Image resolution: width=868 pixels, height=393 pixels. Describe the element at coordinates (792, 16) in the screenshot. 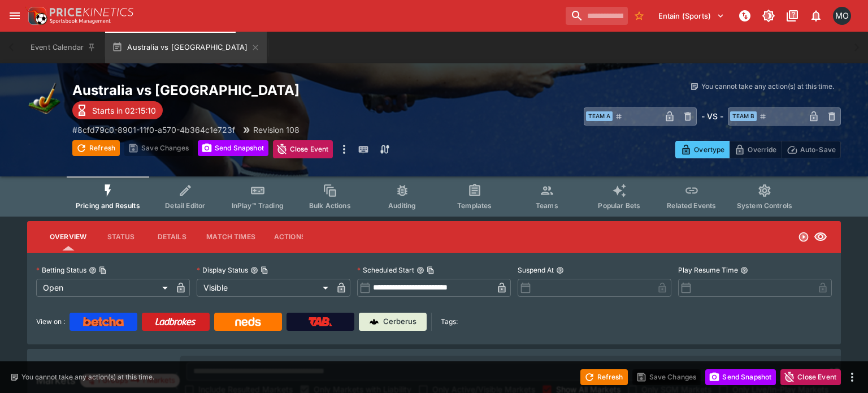

I see `button: Documentation` at that location.